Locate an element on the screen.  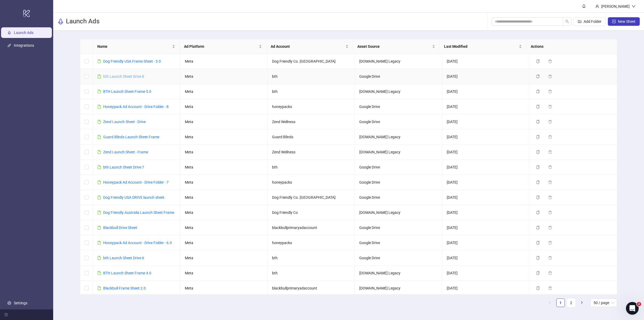
span: right is located at coordinates (582, 303).